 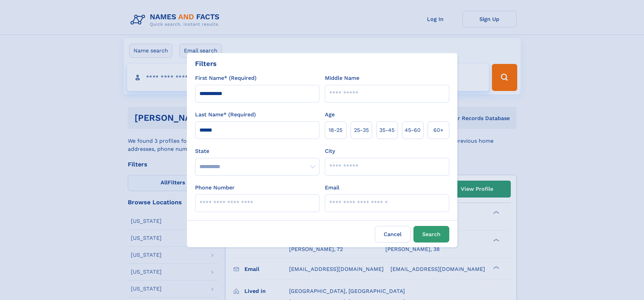 I want to click on label: Phone Number, so click(x=215, y=188).